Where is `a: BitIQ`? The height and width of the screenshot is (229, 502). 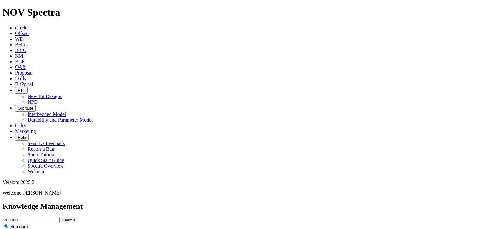
a: BitIQ is located at coordinates (21, 50).